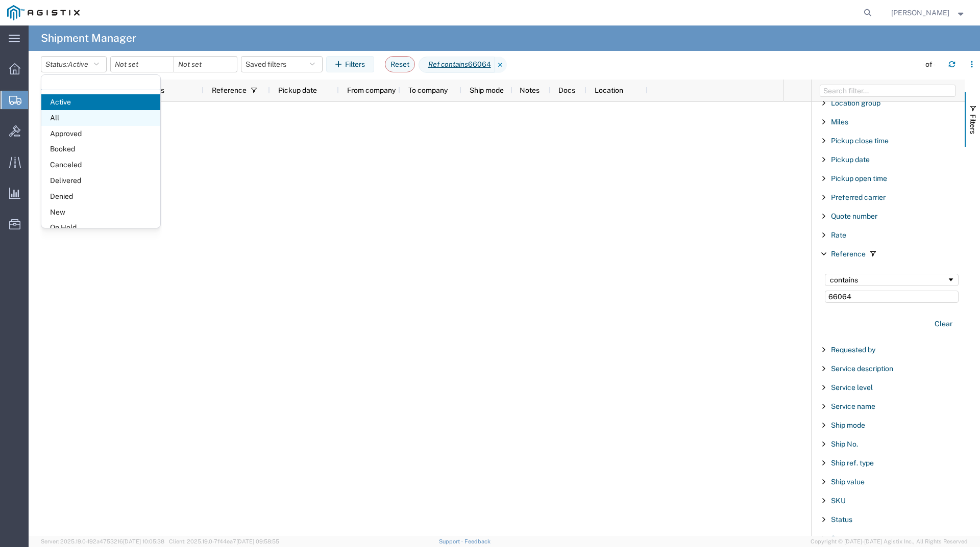 The image size is (980, 547). Describe the element at coordinates (282, 64) in the screenshot. I see `button: Saved filters` at that location.